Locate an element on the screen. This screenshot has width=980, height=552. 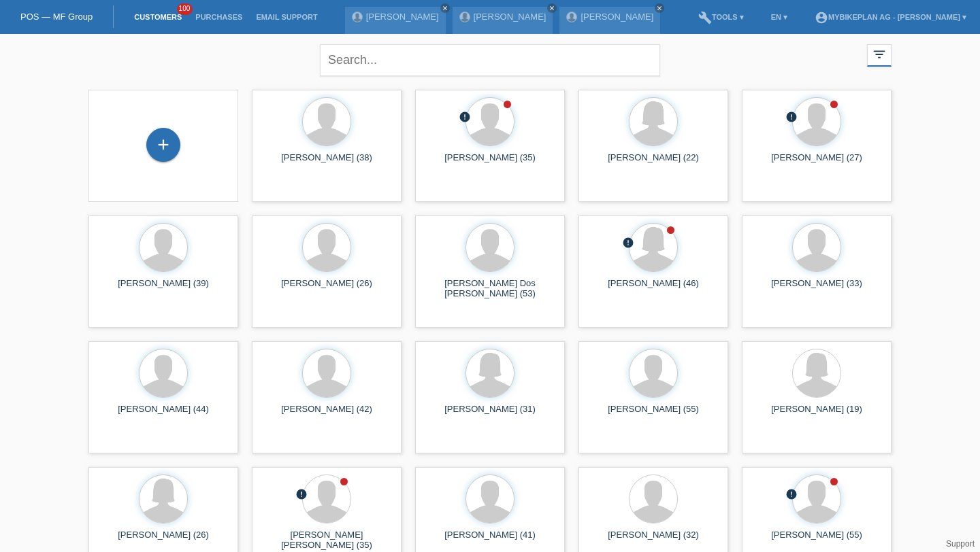
a: Customers is located at coordinates (158, 17).